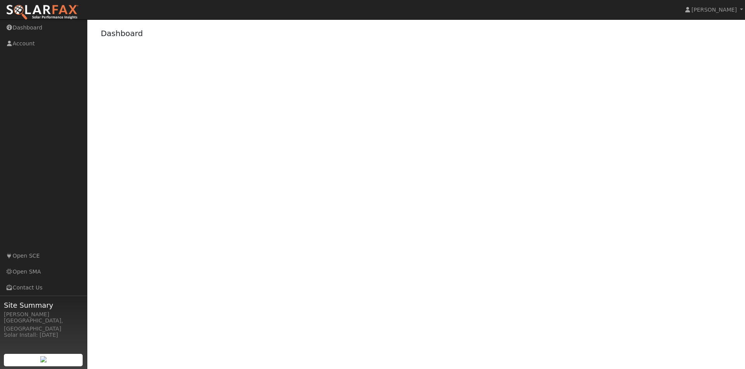 The width and height of the screenshot is (745, 369). I want to click on img: SolarFax, so click(42, 12).